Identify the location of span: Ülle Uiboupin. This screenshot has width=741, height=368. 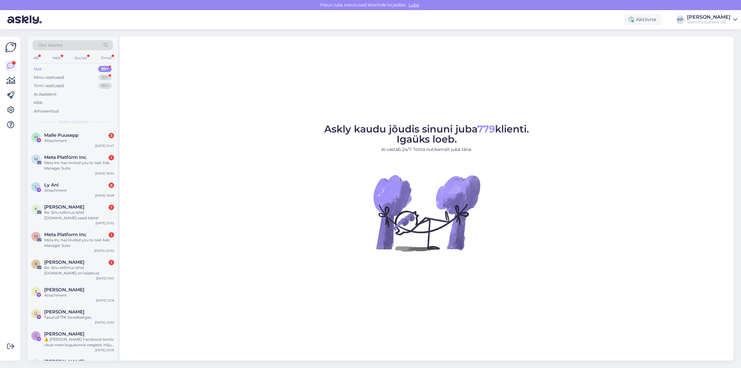
(64, 312).